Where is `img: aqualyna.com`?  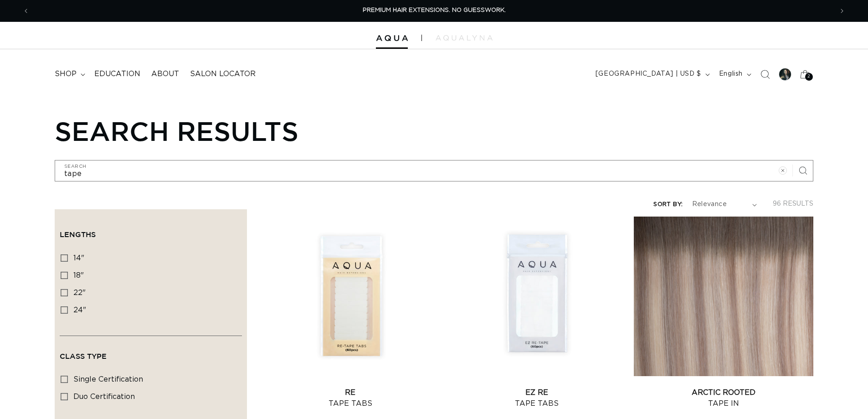 img: aqualyna.com is located at coordinates (464, 38).